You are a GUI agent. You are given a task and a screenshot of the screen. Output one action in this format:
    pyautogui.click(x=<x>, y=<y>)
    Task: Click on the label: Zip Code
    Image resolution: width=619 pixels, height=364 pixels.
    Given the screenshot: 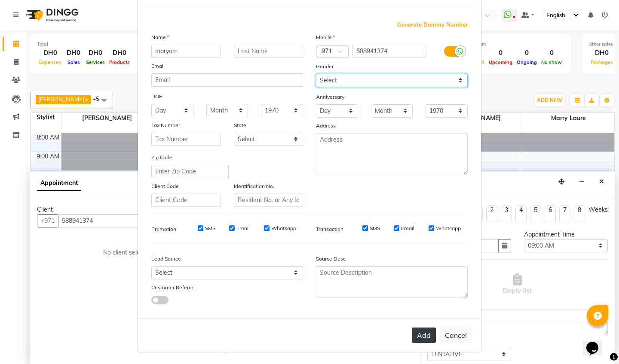 What is the action you would take?
    pyautogui.click(x=161, y=158)
    